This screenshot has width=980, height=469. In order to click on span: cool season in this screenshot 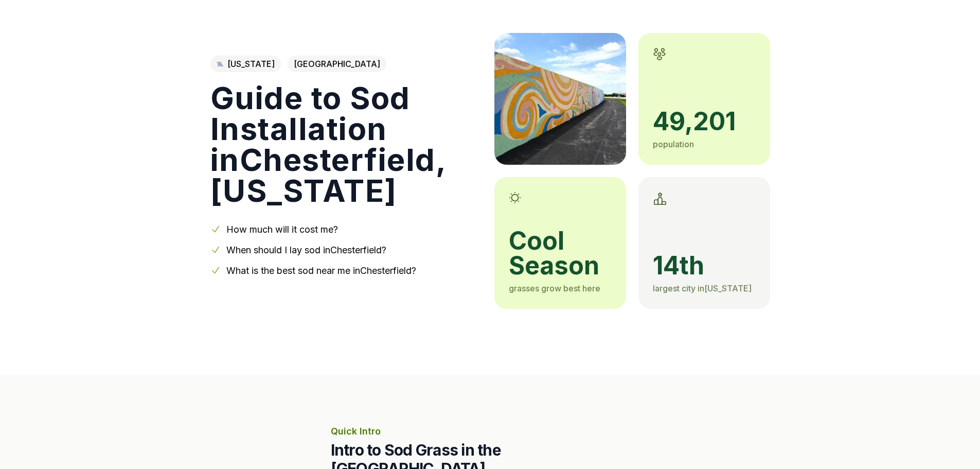, I will do `click(560, 253)`.